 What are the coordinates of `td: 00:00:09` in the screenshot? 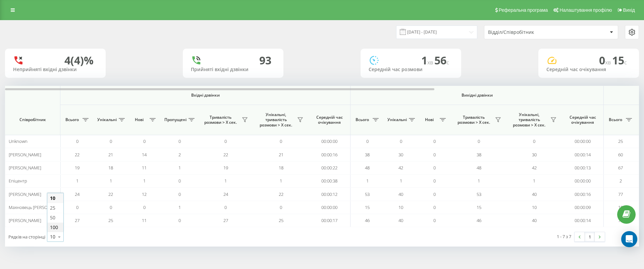 It's located at (583, 207).